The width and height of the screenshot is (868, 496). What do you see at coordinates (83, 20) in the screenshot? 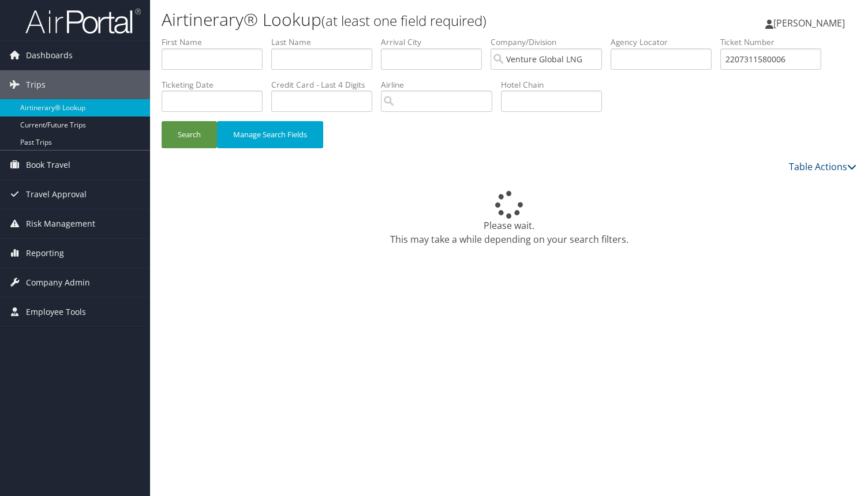
I see `img: airportal-logo.png` at bounding box center [83, 20].